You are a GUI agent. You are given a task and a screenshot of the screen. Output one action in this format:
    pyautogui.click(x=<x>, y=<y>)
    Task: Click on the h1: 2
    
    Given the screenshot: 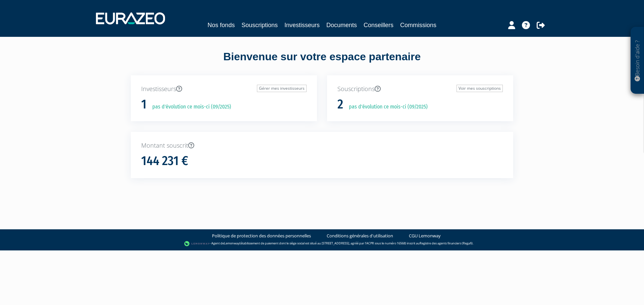 What is the action you would take?
    pyautogui.click(x=340, y=104)
    